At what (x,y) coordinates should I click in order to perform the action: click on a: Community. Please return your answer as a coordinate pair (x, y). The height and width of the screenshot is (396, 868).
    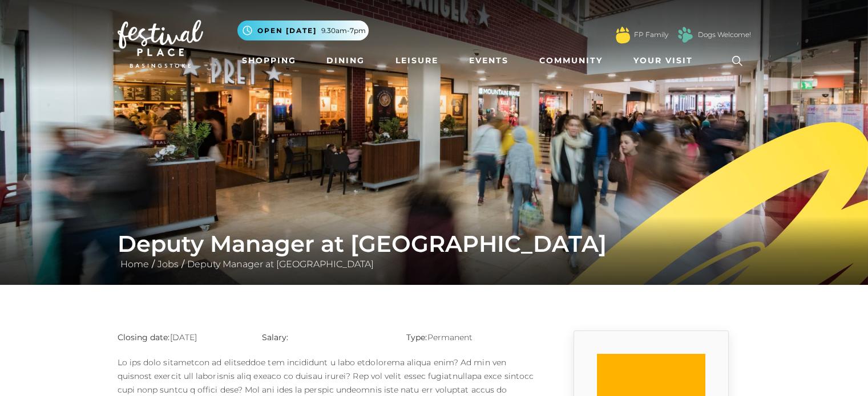
    Looking at the image, I should click on (570, 60).